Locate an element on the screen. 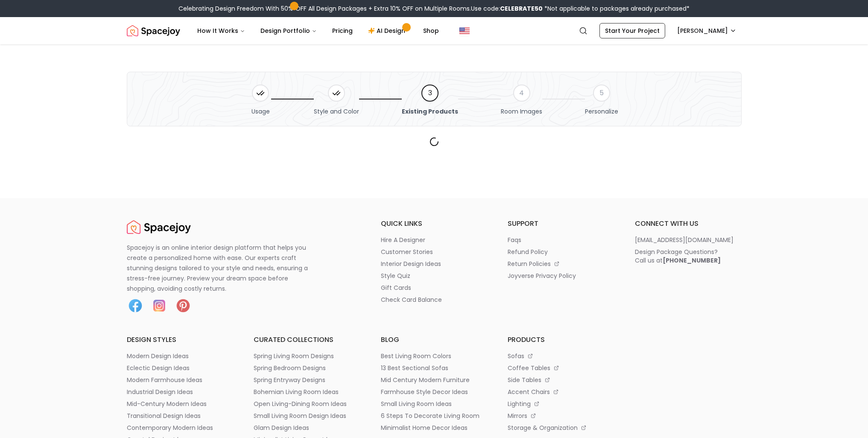  p: glam design ideas is located at coordinates (282, 427).